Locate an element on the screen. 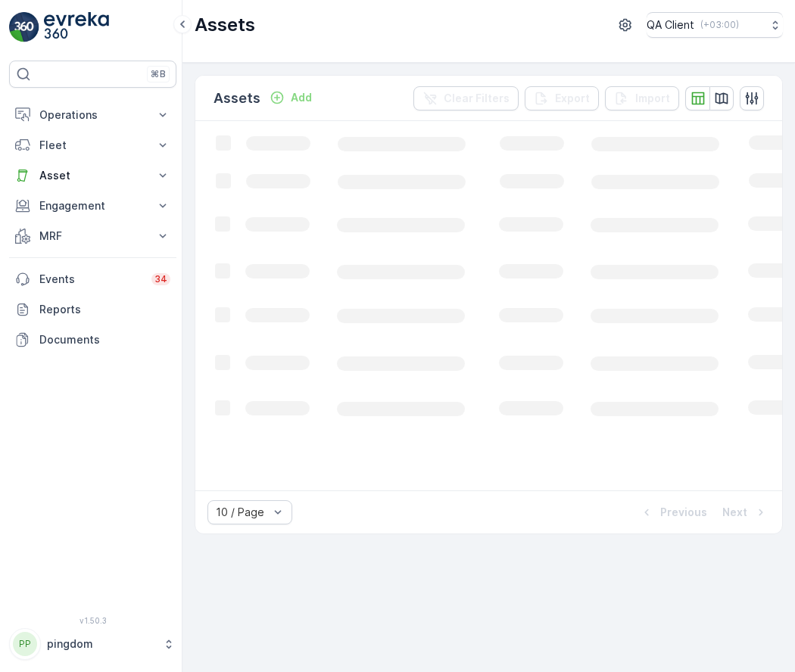  p: Export is located at coordinates (572, 98).